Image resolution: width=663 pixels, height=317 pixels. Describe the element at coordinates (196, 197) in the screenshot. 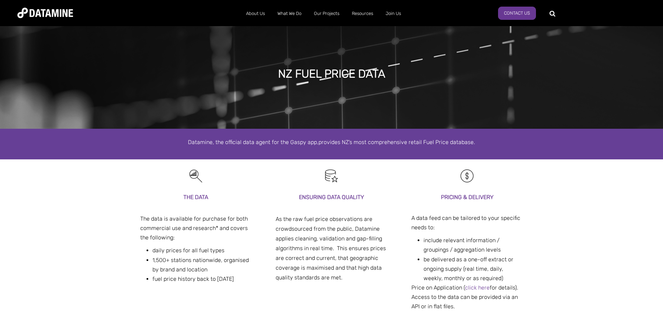

I see `h3: THE DATA` at that location.